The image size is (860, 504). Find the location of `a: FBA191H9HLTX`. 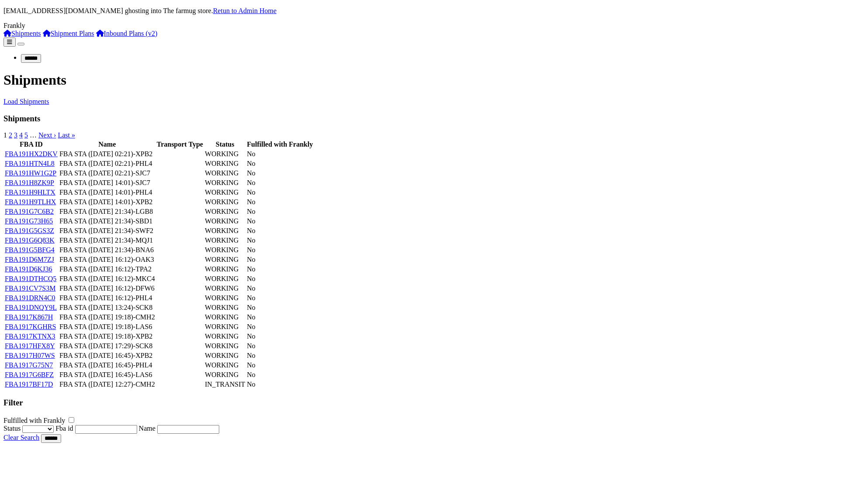

a: FBA191H9HLTX is located at coordinates (30, 192).